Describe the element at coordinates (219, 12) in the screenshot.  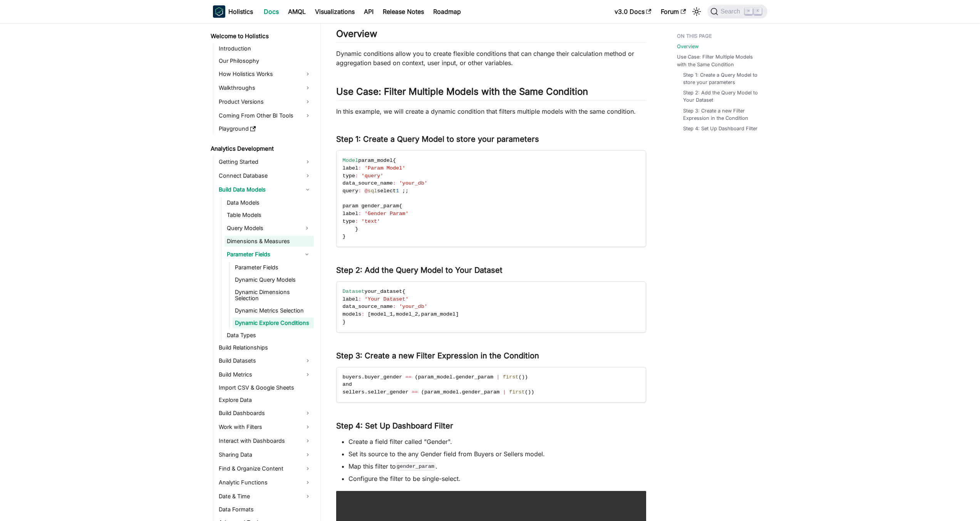
I see `img: Holistics` at that location.